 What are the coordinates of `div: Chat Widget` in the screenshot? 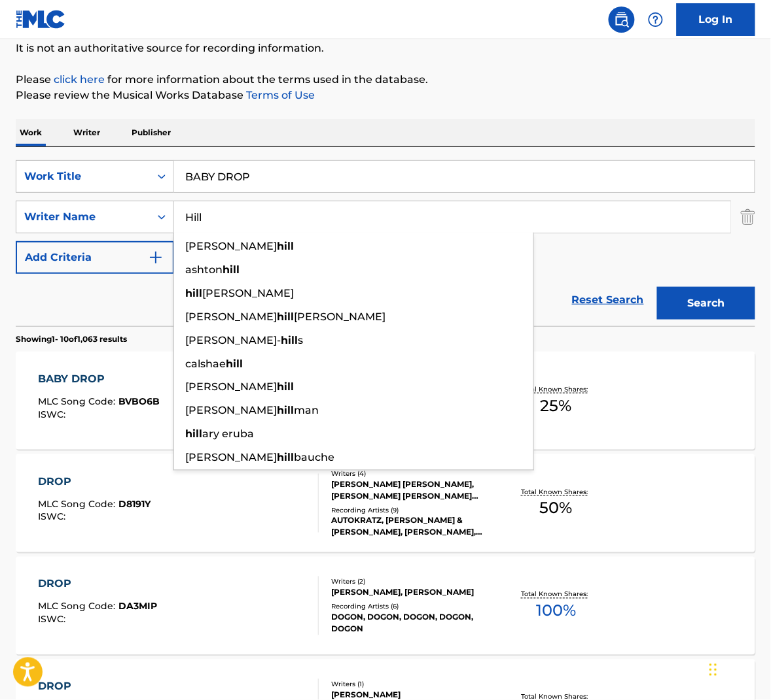 It's located at (738, 669).